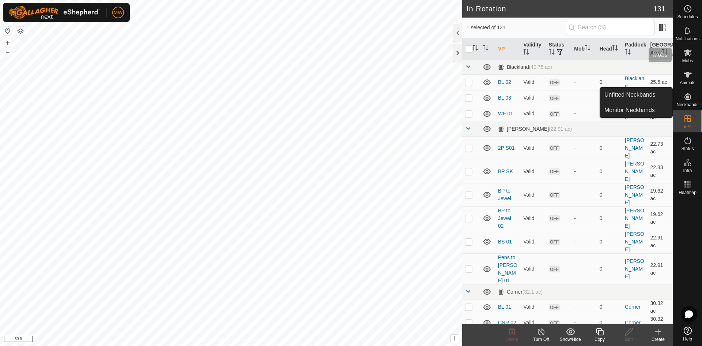 This screenshot has width=702, height=346. I want to click on td: 22.73 ac, so click(660, 148).